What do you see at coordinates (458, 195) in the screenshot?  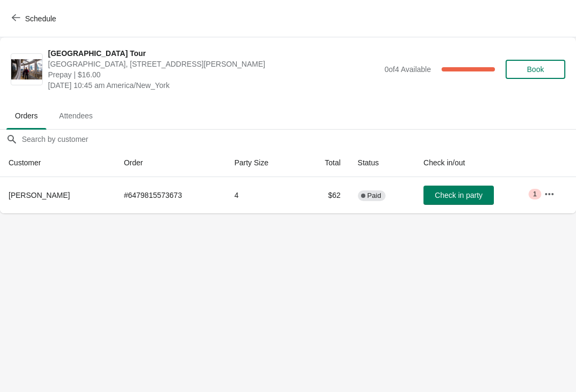 I see `span: Check in party` at bounding box center [458, 195].